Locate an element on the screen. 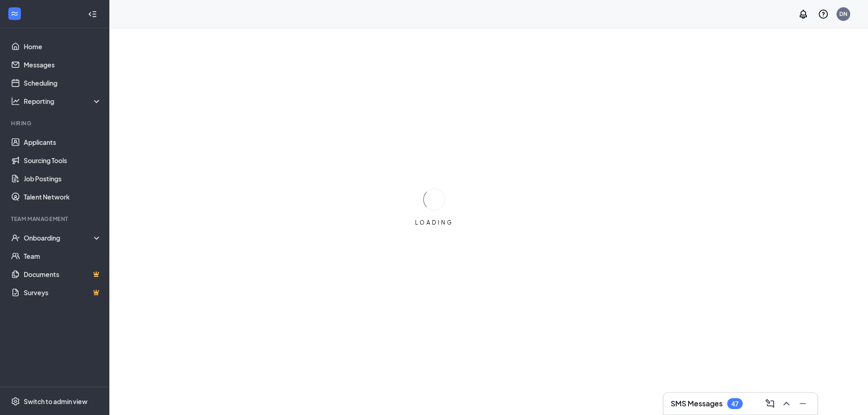  a: Sourcing Tools is located at coordinates (62, 160).